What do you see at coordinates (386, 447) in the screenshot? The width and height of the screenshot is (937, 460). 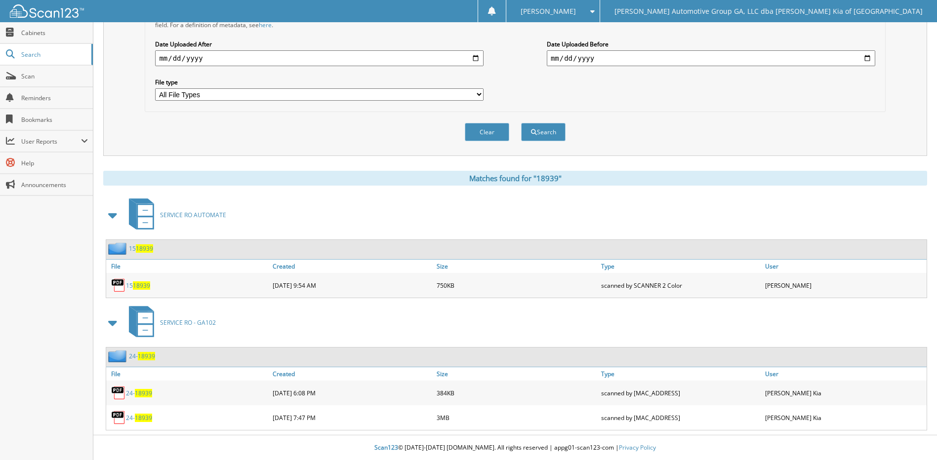 I see `span: Scan123` at bounding box center [386, 447].